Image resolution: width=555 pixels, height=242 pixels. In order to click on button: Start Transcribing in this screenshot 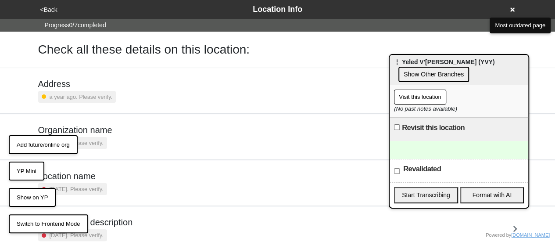, I will do `click(426, 195)`.